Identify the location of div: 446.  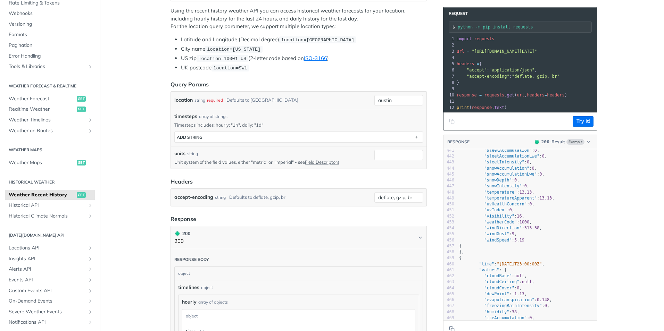
(449, 180).